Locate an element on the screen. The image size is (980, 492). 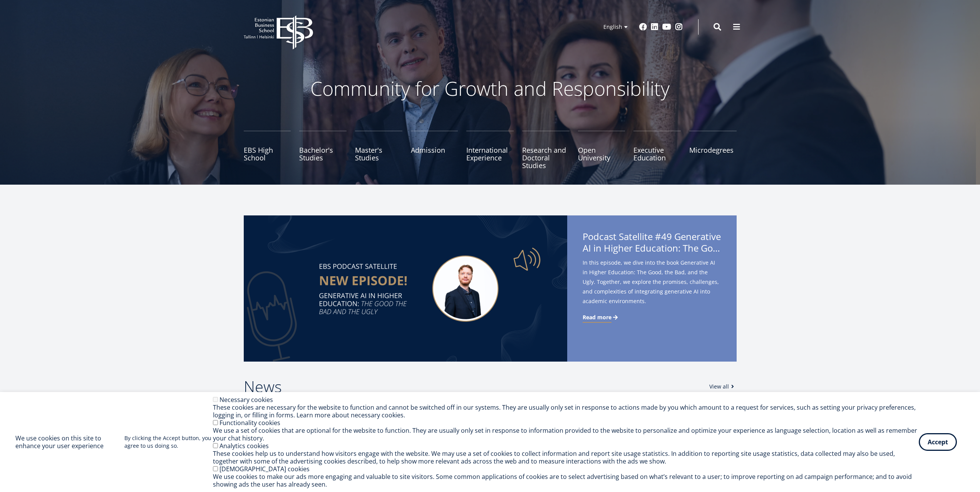
a: Executive Education is located at coordinates (657, 150).